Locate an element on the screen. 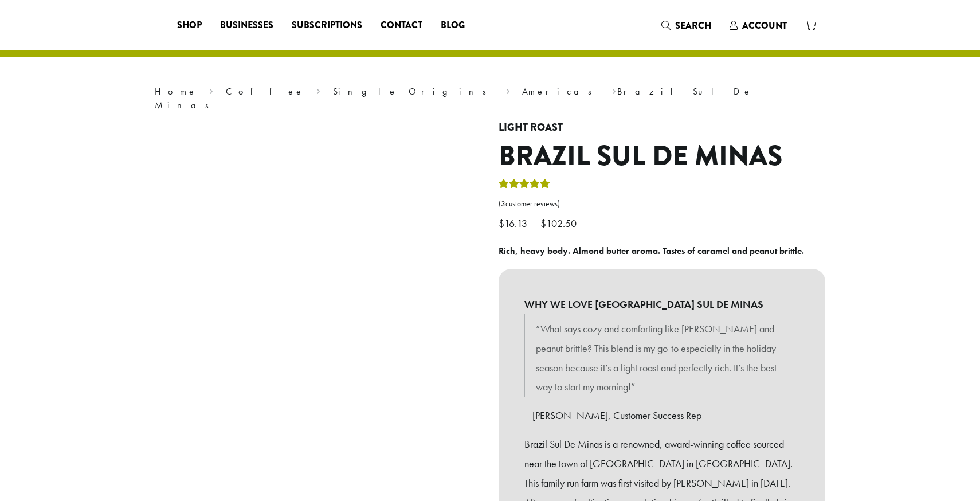 The height and width of the screenshot is (501, 980). span: Shop is located at coordinates (189, 25).